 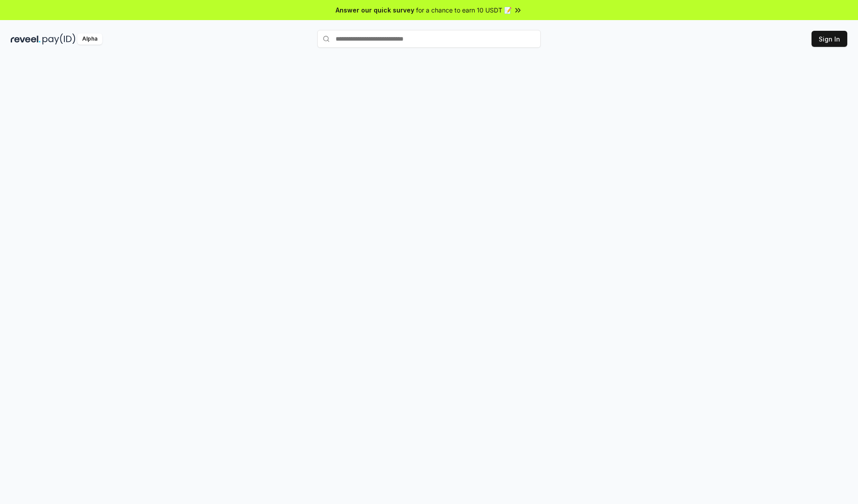 I want to click on div: Alpha, so click(x=89, y=39).